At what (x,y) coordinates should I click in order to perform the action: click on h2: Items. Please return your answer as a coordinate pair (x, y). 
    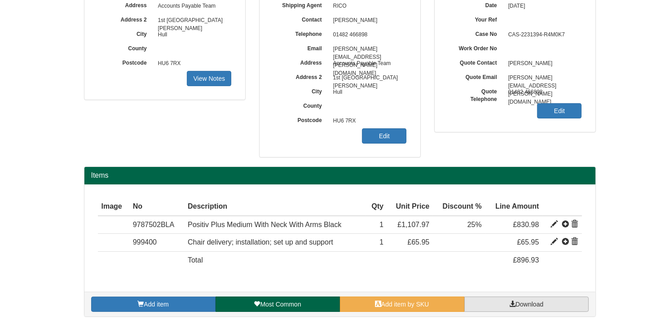
    Looking at the image, I should click on (340, 175).